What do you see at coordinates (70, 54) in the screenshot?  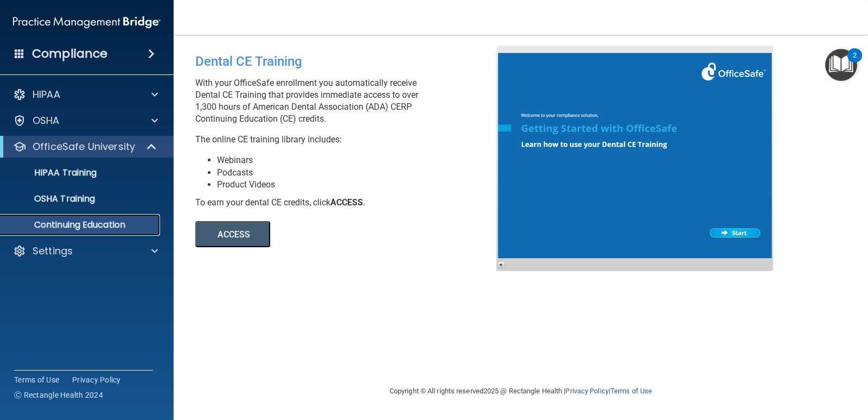 I see `h4: Compliance` at bounding box center [70, 54].